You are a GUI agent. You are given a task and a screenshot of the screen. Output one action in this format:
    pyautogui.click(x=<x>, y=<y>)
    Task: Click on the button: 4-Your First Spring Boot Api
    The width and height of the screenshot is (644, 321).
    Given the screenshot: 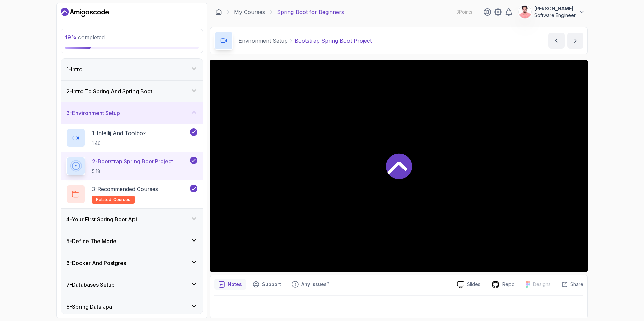 What is the action you would take?
    pyautogui.click(x=132, y=219)
    